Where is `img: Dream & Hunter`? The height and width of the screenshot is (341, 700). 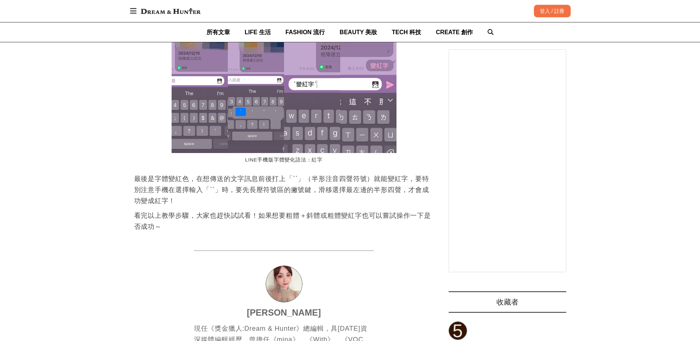 img: Dream & Hunter is located at coordinates (171, 11).